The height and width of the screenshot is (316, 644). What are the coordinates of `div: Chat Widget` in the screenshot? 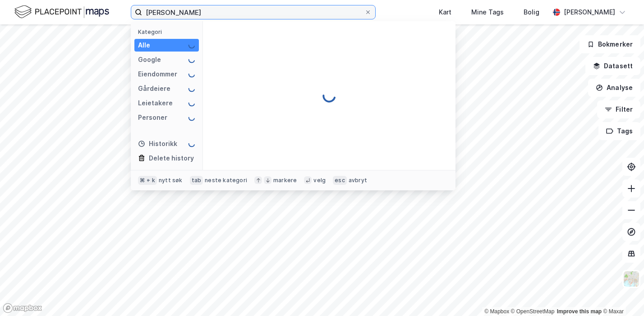 It's located at (622, 294).